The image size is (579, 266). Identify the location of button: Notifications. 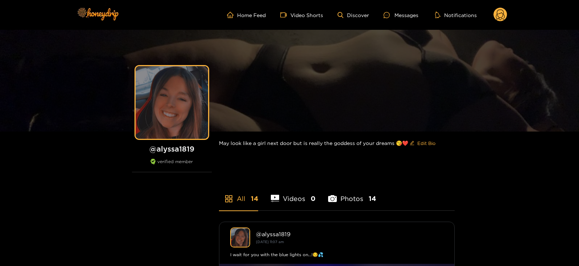
(456, 15).